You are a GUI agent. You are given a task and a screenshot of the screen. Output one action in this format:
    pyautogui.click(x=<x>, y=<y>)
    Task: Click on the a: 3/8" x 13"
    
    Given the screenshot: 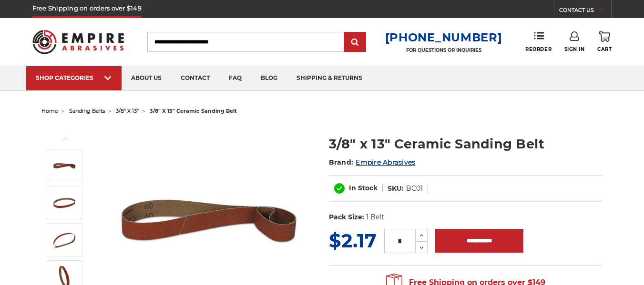 What is the action you would take?
    pyautogui.click(x=127, y=111)
    